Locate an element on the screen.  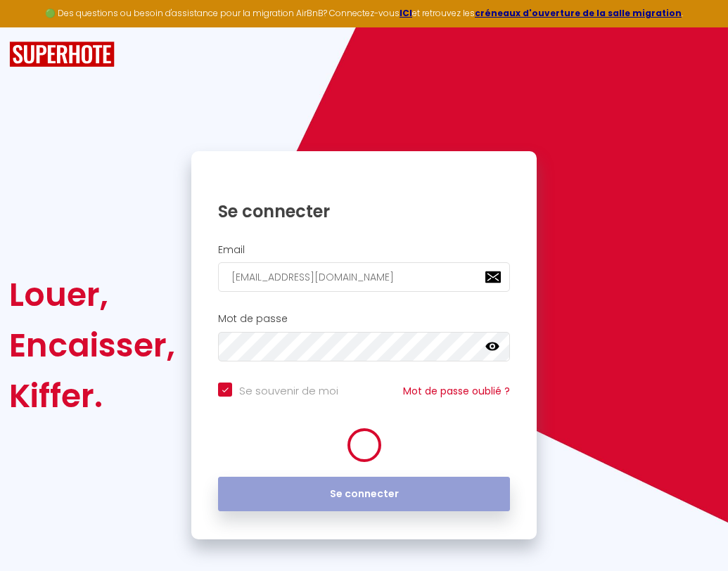
a: créneaux d'ouverture de la salle migration is located at coordinates (578, 13).